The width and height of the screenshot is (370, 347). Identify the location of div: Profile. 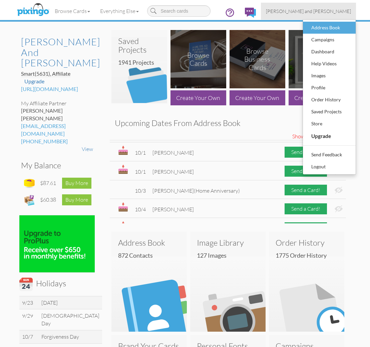
(329, 88).